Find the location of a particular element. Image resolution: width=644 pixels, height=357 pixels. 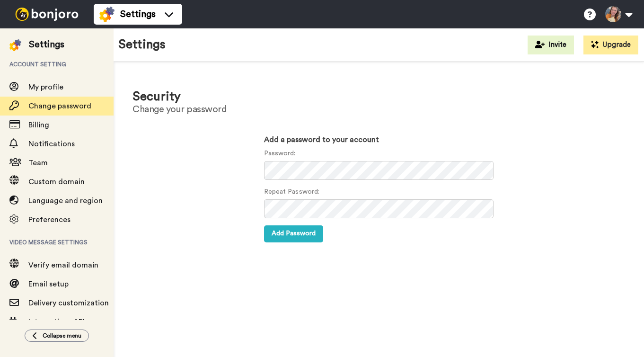

button: Collapse menu is located at coordinates (57, 335).